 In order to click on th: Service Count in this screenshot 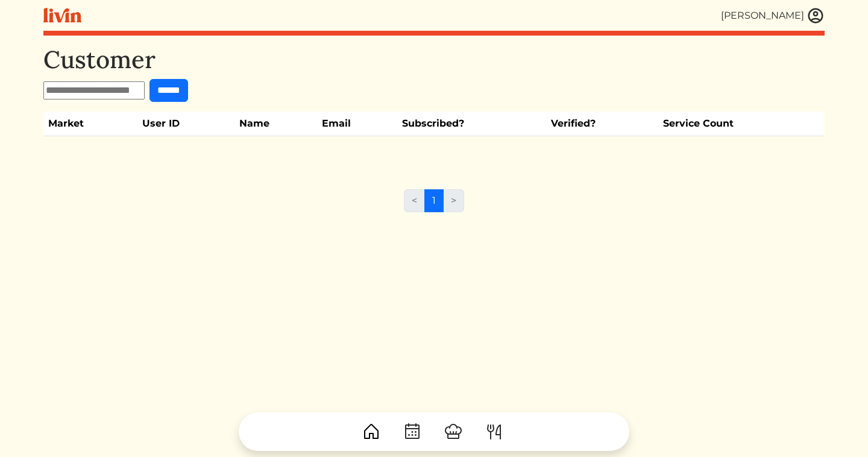, I will do `click(742, 124)`.